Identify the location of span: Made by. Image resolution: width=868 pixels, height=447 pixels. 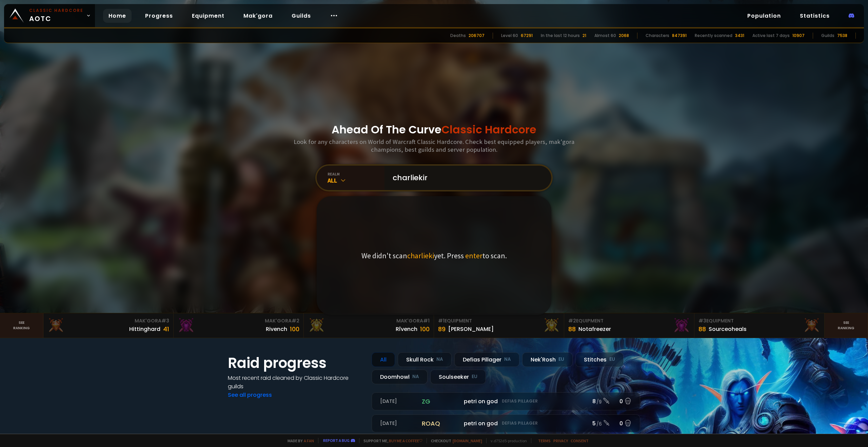
(299, 440).